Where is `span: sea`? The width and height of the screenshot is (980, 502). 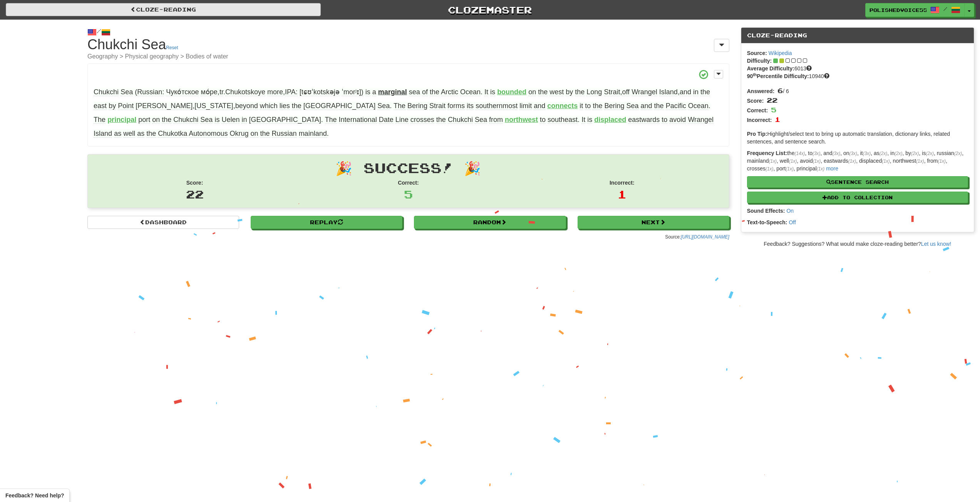
span: sea is located at coordinates (414, 92).